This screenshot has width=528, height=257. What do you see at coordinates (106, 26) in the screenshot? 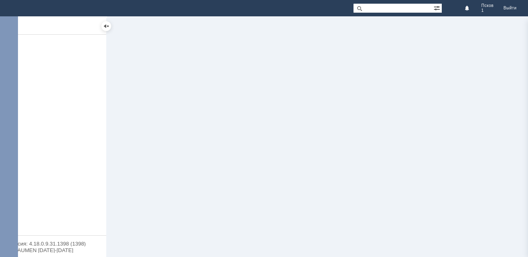
I see `div: Скрыть меню` at bounding box center [106, 26].